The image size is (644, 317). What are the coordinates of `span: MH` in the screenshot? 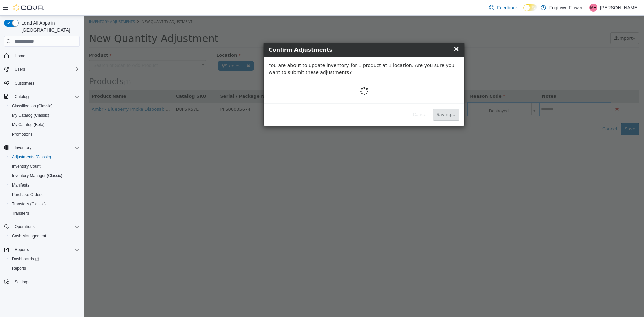 It's located at (594, 8).